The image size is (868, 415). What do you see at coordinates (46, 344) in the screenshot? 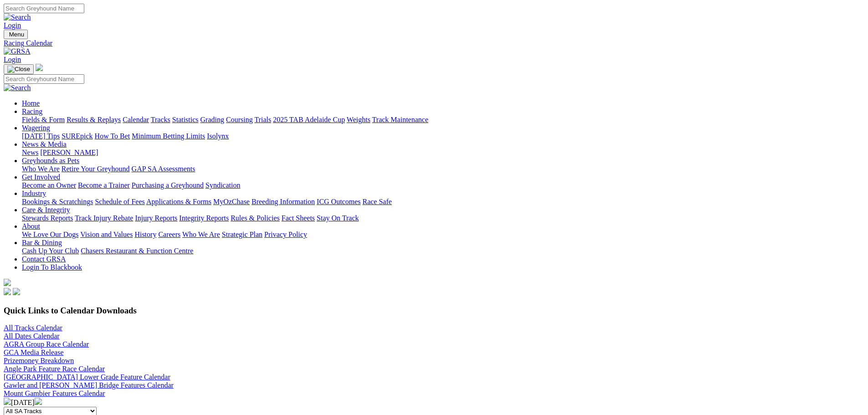
I see `a: AGRA Group Race Calendar` at bounding box center [46, 344].